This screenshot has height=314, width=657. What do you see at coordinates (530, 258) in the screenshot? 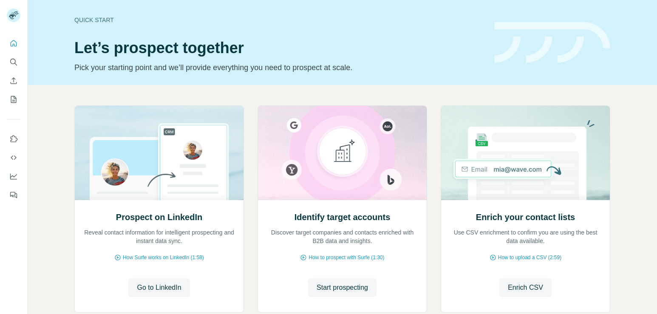
I see `span: How to upload a CSV (2:59)` at bounding box center [530, 258].